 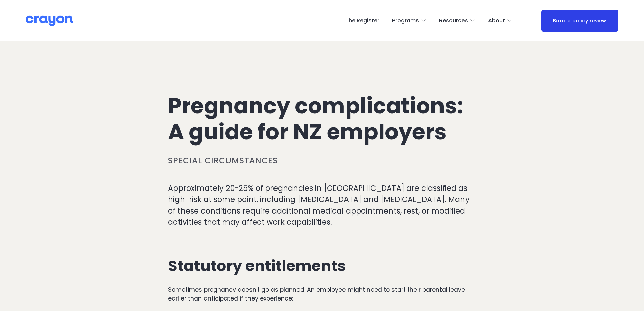 What do you see at coordinates (223, 160) in the screenshot?
I see `a: Special circumstances` at bounding box center [223, 160].